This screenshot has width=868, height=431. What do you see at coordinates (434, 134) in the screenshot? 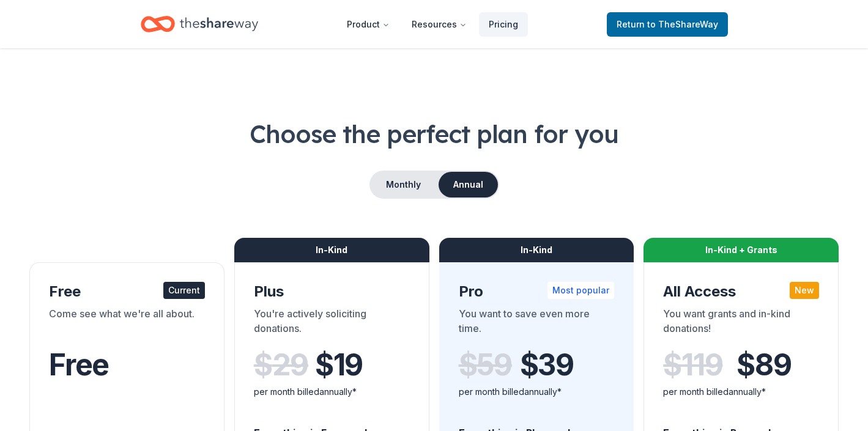
I see `h1: Choose the perfect plan for you` at bounding box center [434, 134].